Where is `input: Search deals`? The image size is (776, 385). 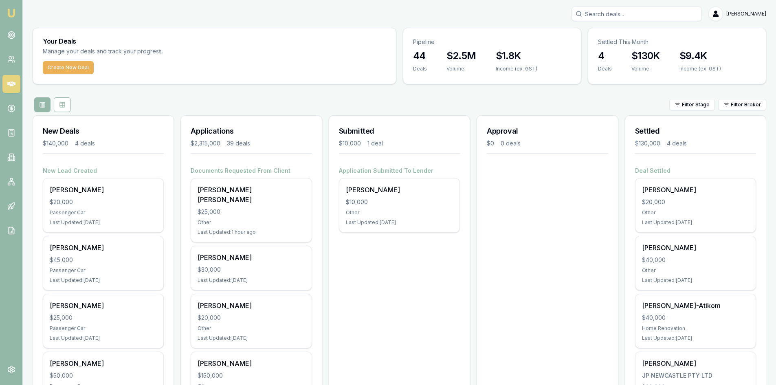 input: Search deals is located at coordinates (637, 14).